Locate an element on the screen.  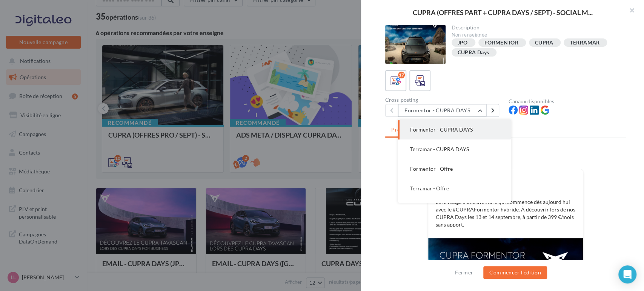
div: 17 is located at coordinates (402, 75).